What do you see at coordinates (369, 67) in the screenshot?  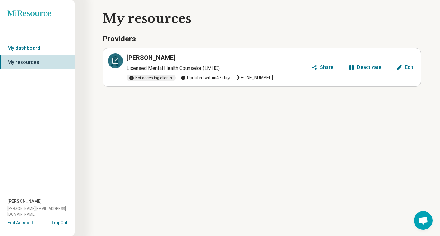 I see `div: Deactivate` at bounding box center [369, 67].